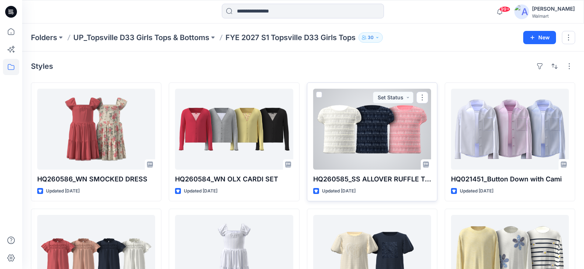  I want to click on p: HQ260586_WN SMOCKED DRESS, so click(96, 179).